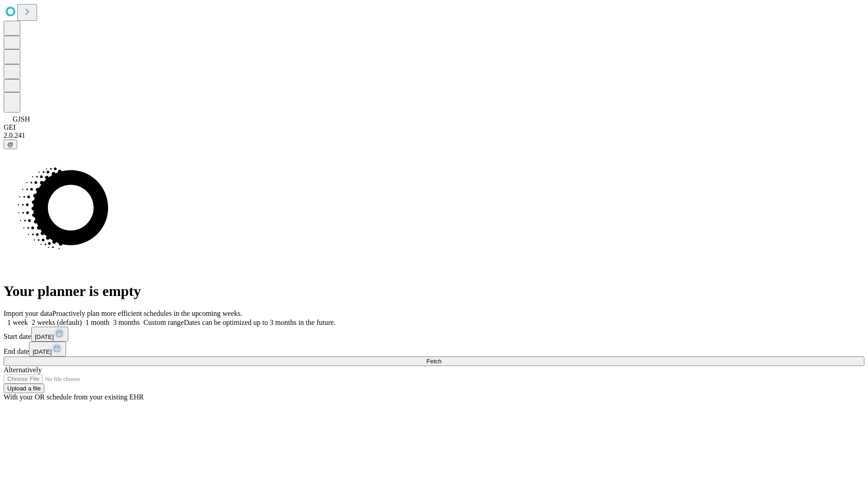 The width and height of the screenshot is (868, 488). What do you see at coordinates (147, 313) in the screenshot?
I see `span: Proactively plan more efficient schedules in the upcoming weeks.` at bounding box center [147, 313].